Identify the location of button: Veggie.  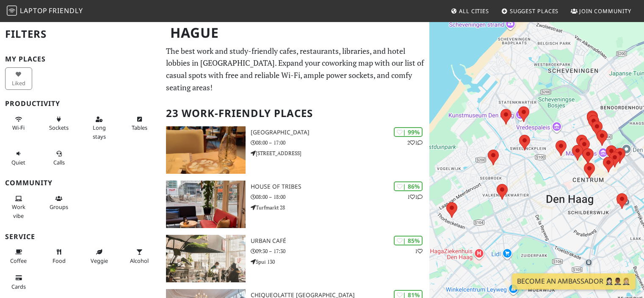
(99, 256).